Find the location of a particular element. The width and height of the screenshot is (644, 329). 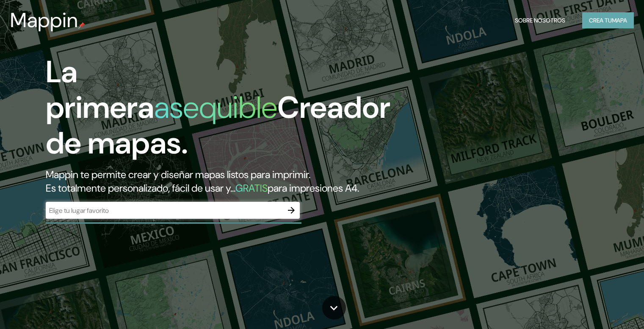

font: Sobre nosotros is located at coordinates (540, 20).